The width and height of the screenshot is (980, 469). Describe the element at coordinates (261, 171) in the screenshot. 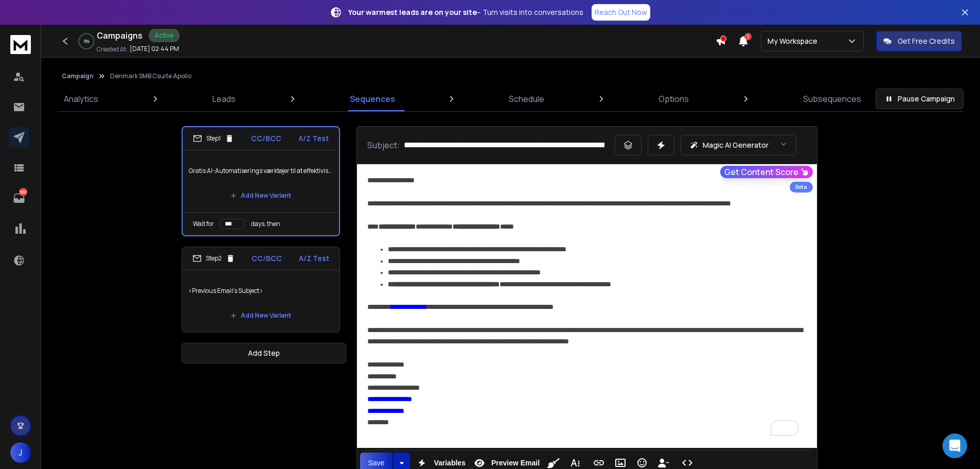

I see `p: Gratis AI-Automatiserings værktøjer til at effektivisere din virksomhed` at that location.